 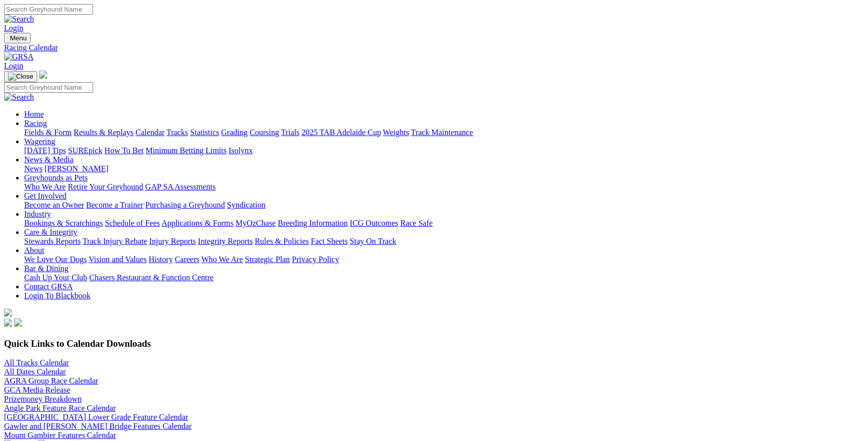 I want to click on img: Close, so click(x=20, y=77).